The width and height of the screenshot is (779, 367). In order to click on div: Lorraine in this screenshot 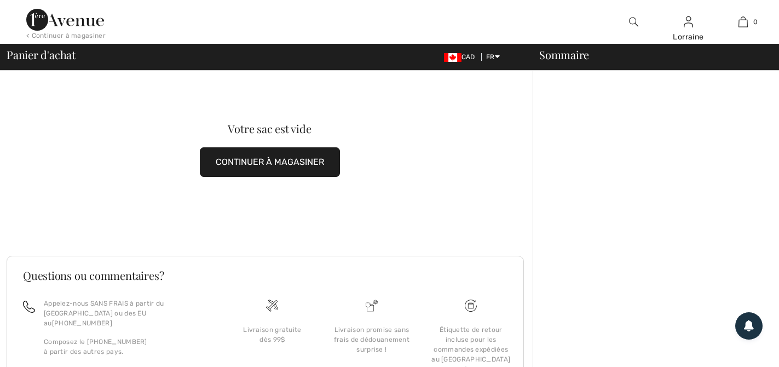, I will do `click(689, 37)`.